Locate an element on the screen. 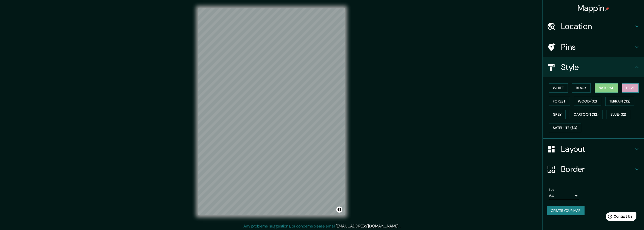 Image resolution: width=644 pixels, height=230 pixels. button: Grey is located at coordinates (557, 115).